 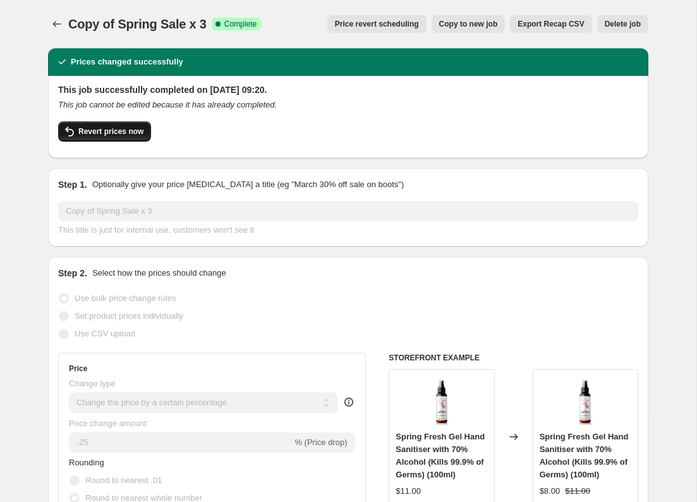 What do you see at coordinates (240, 24) in the screenshot?
I see `span: Complete` at bounding box center [240, 24].